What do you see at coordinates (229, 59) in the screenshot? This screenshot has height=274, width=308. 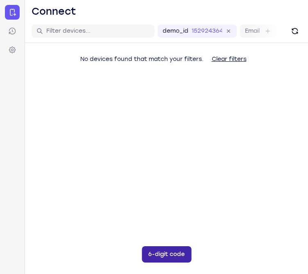 I see `button: Clear filters` at bounding box center [229, 59].